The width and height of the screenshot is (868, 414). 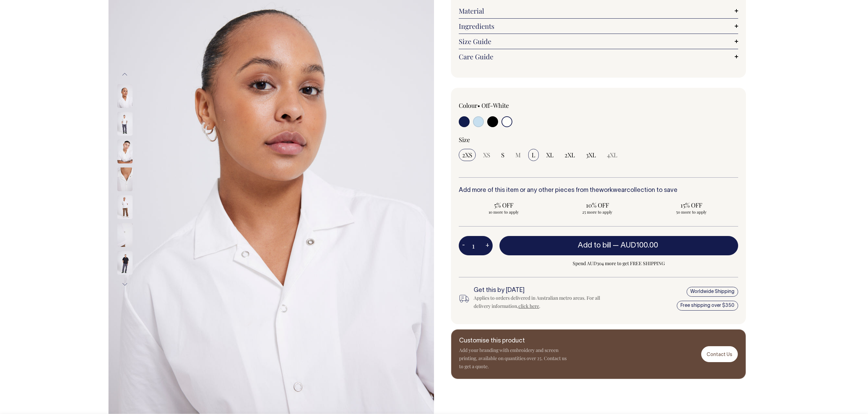 I want to click on input: 3XL, so click(x=591, y=155).